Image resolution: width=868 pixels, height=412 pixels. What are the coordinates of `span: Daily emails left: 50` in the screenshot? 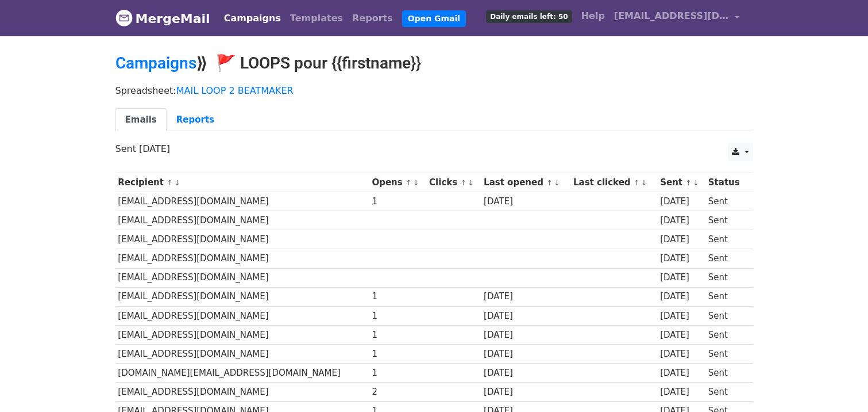 It's located at (528, 17).